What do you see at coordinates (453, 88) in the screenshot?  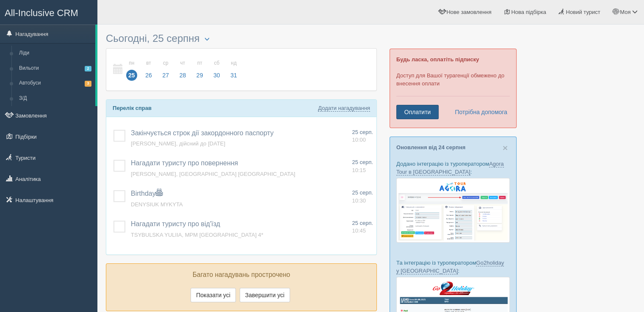 I see `div: Доступ для Вашої турагенції обмежено до внесення оплати` at bounding box center [453, 88].